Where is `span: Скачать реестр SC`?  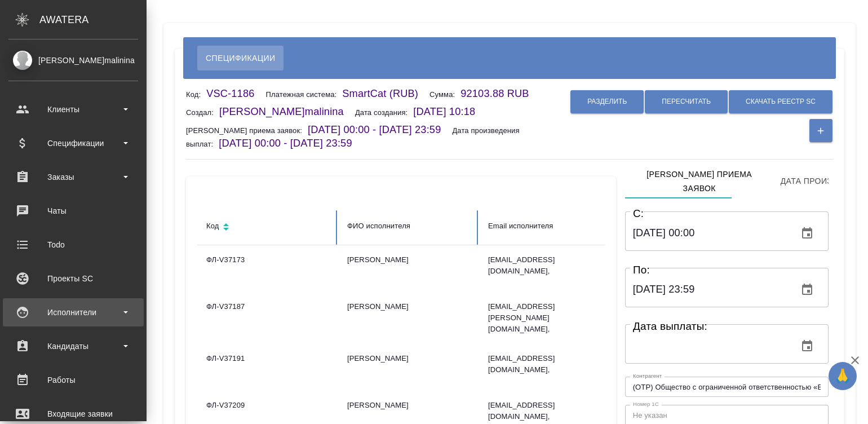
span: Скачать реестр SC is located at coordinates (781, 102).